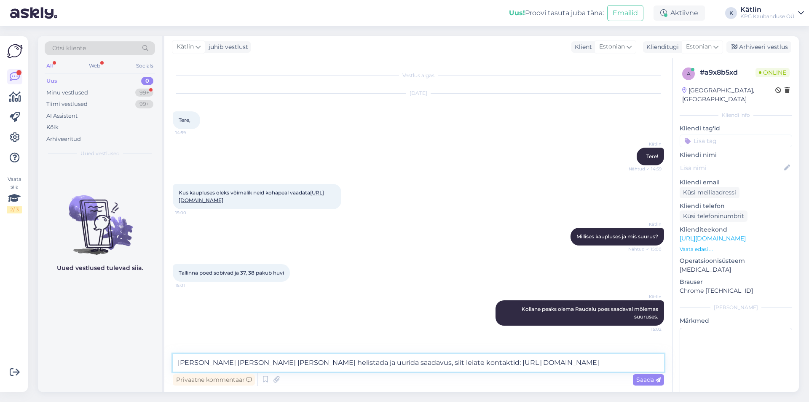 Image resolution: width=809 pixels, height=402 pixels. I want to click on div: All, so click(49, 66).